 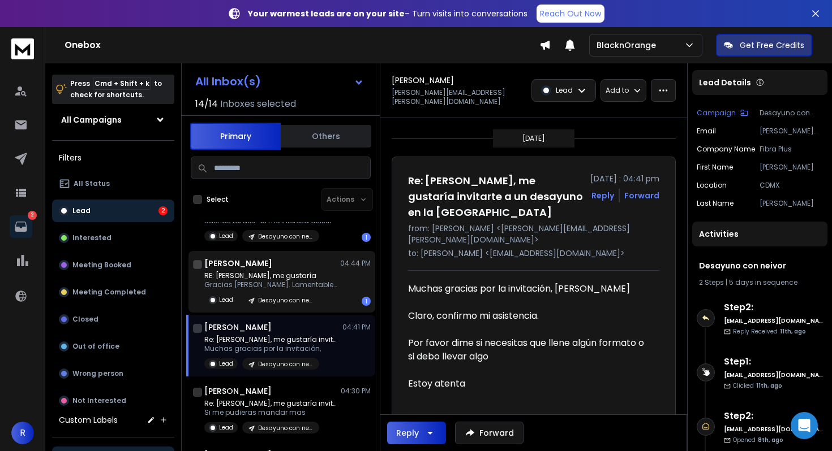 What do you see at coordinates (272, 413) in the screenshot?
I see `p: Si me pudieras mandar mas` at bounding box center [272, 413].